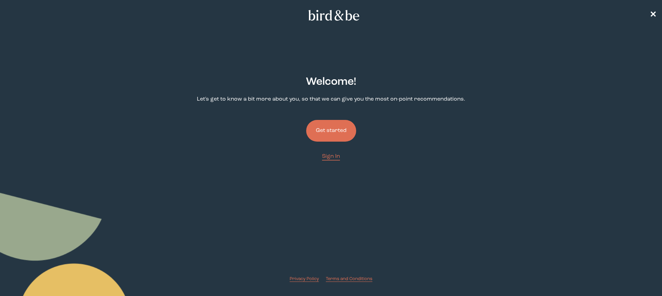 Image resolution: width=662 pixels, height=296 pixels. I want to click on a: Terms and Conditions, so click(349, 279).